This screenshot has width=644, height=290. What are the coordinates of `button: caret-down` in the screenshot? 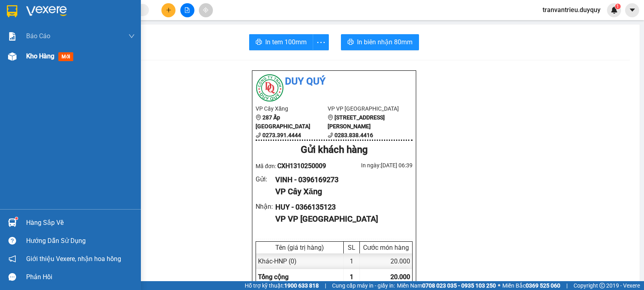 It's located at (632, 10).